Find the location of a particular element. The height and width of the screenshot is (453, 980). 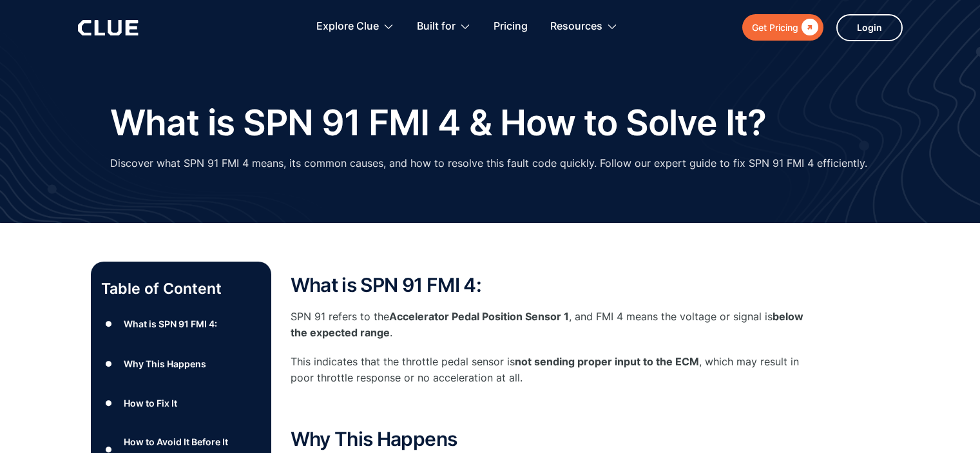

a: ●What is SPN 91 FMI 4: is located at coordinates (181, 324).